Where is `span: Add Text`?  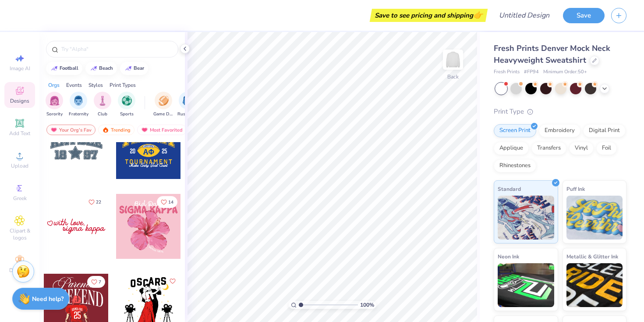
span: Add Text is located at coordinates (19, 134).